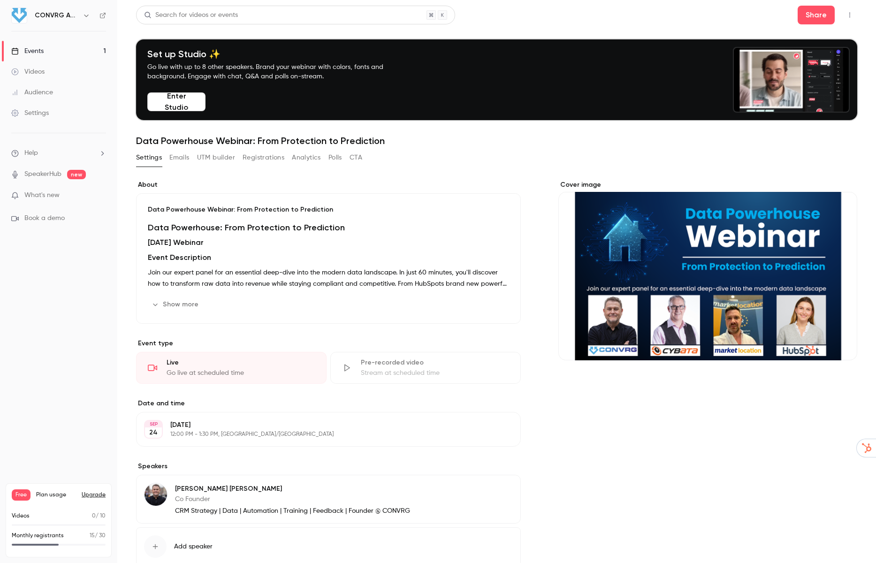  What do you see at coordinates (21, 495) in the screenshot?
I see `span: Free` at bounding box center [21, 495].